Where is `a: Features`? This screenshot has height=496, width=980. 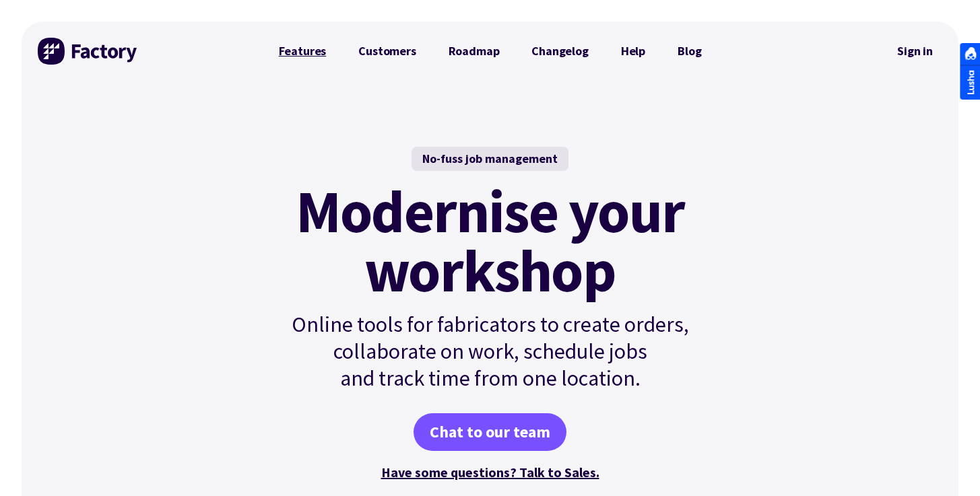
a: Features is located at coordinates (303, 51).